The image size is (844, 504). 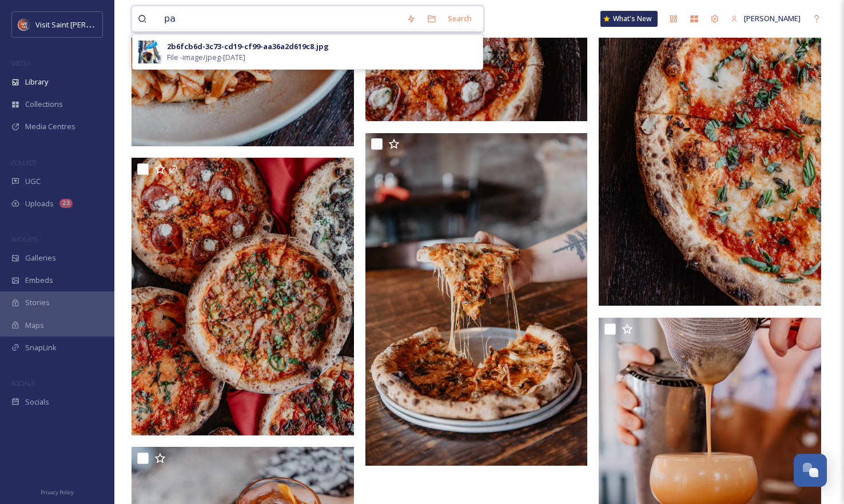 I want to click on div: What's New, so click(x=629, y=19).